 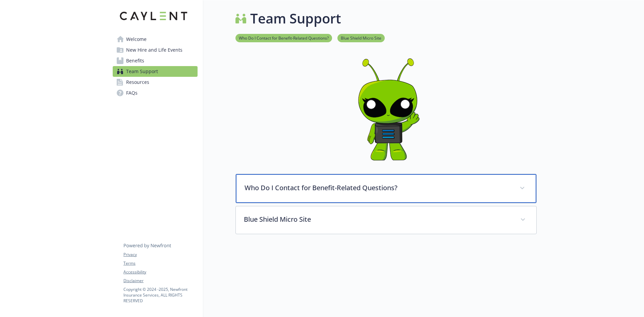 I want to click on span: Welcome, so click(x=136, y=39).